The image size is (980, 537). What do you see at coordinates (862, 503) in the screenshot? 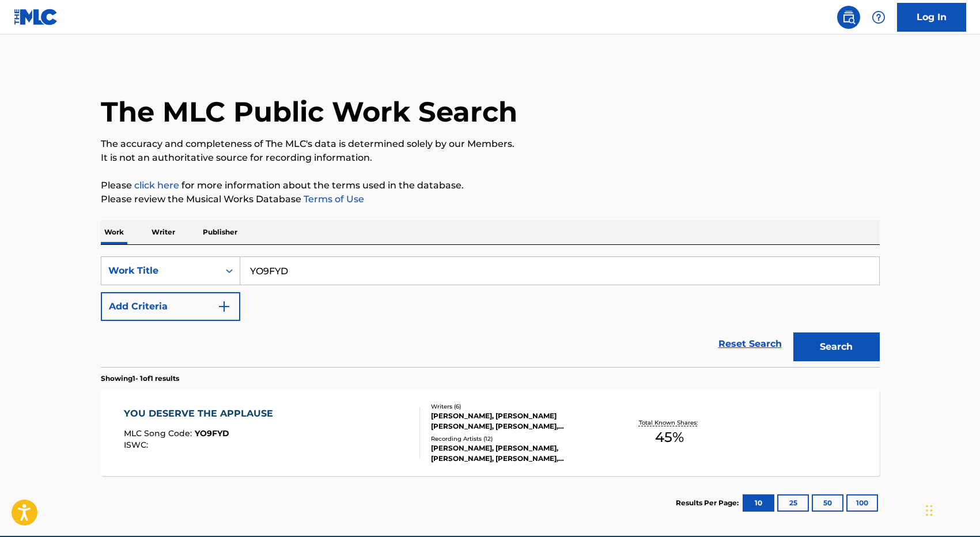
I see `button: 100` at bounding box center [862, 503].